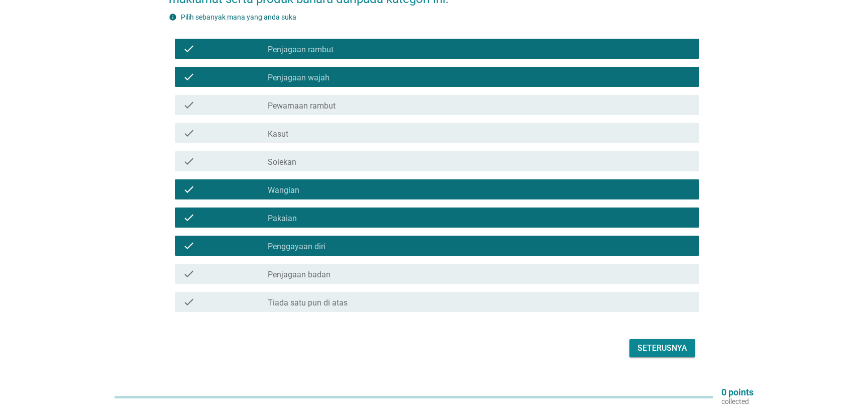 This screenshot has height=410, width=868. Describe the element at coordinates (737, 392) in the screenshot. I see `p: 0 points` at that location.